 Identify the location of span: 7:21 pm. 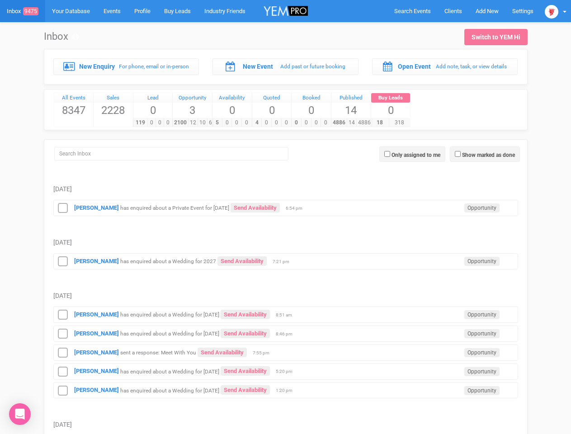
(284, 262).